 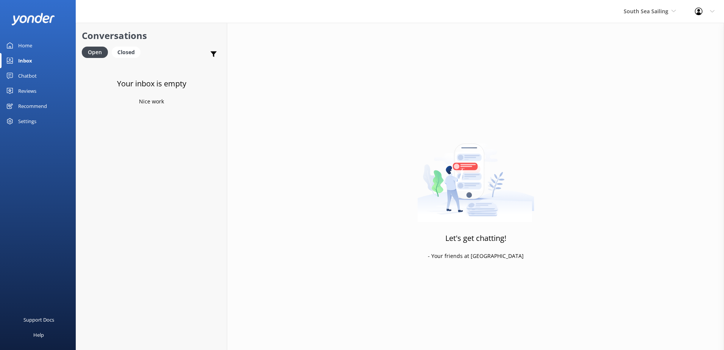 What do you see at coordinates (126, 52) in the screenshot?
I see `div: Closed` at bounding box center [126, 52].